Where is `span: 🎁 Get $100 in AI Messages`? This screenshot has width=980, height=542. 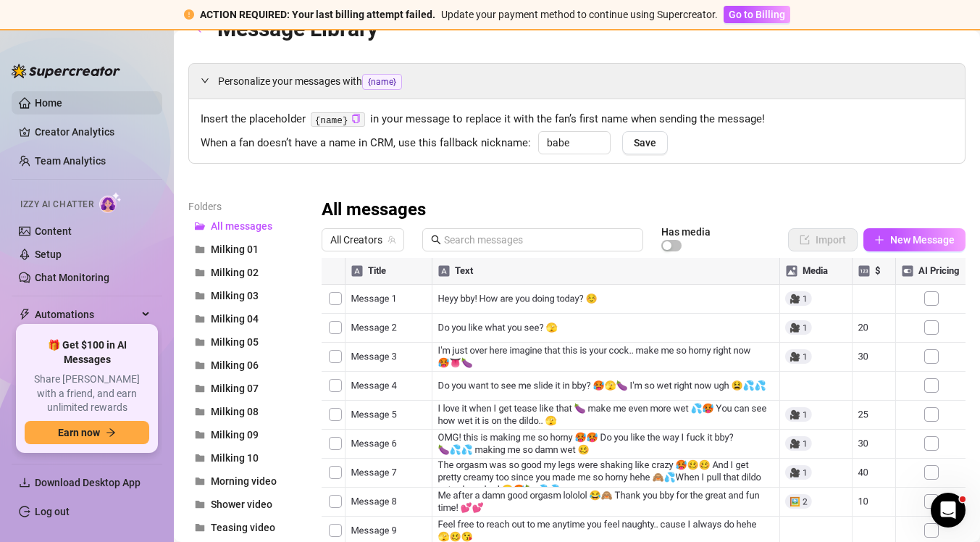 span: 🎁 Get $100 in AI Messages is located at coordinates (87, 352).